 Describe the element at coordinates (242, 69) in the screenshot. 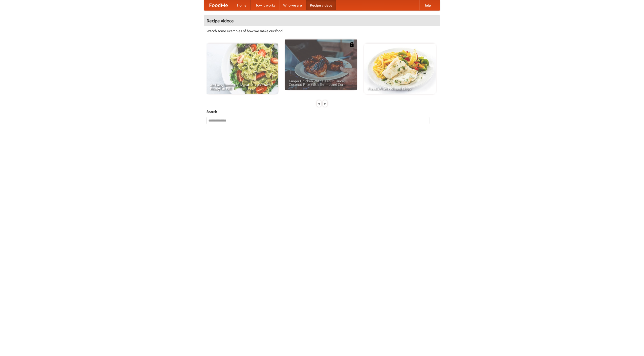

I see `a: An Easy, Summery Tomato Pasta That's Ready for Fall` at that location.